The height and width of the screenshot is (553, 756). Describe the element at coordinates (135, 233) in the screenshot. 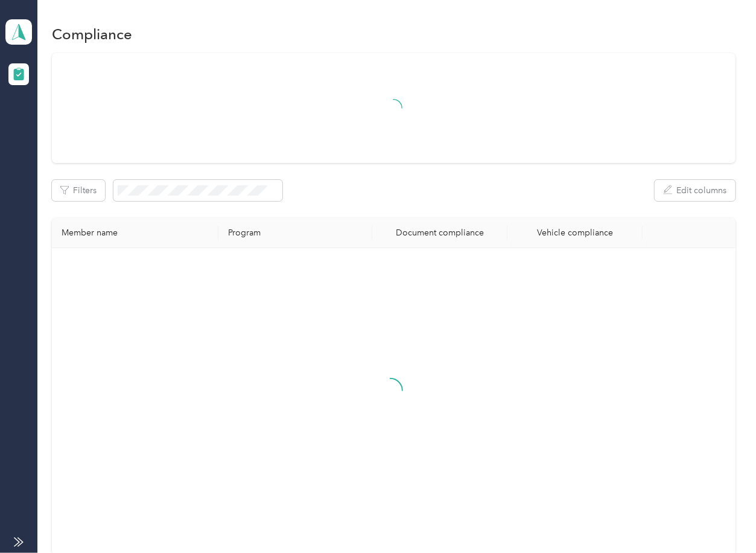

I see `th: Member name` at that location.